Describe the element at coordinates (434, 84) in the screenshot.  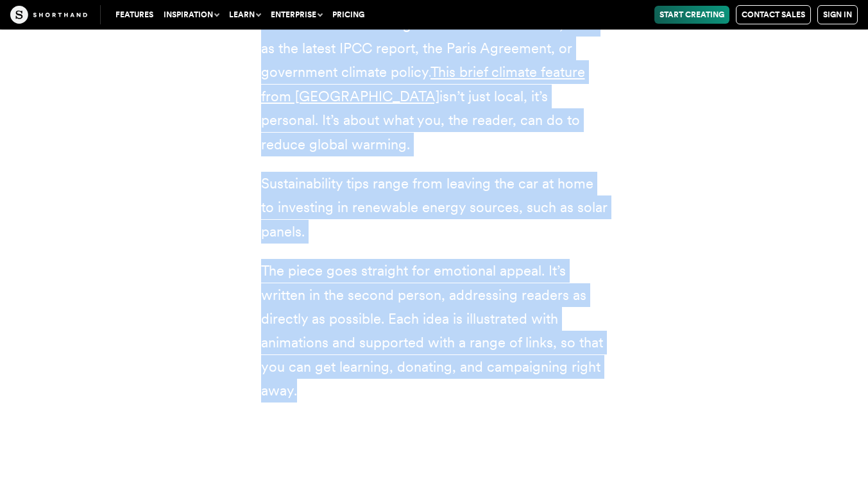
I see `p: A lot of climate coverage focuses on the macro, such as the latest IPCC report, the Paris Agreeme...` at that location.